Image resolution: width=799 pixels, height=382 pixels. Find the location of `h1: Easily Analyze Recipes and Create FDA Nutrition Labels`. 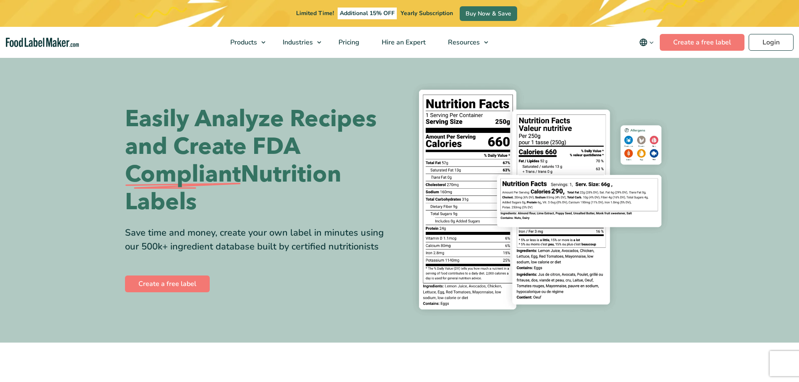

h1: Easily Analyze Recipes and Create FDA Nutrition Labels is located at coordinates (259, 161).